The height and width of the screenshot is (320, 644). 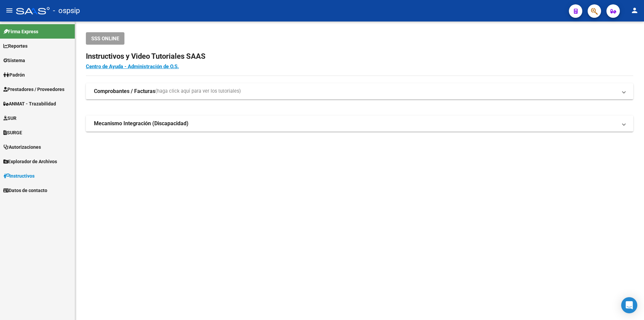 What do you see at coordinates (360, 56) in the screenshot?
I see `h2: Instructivos y Video Tutoriales SAAS` at bounding box center [360, 56].